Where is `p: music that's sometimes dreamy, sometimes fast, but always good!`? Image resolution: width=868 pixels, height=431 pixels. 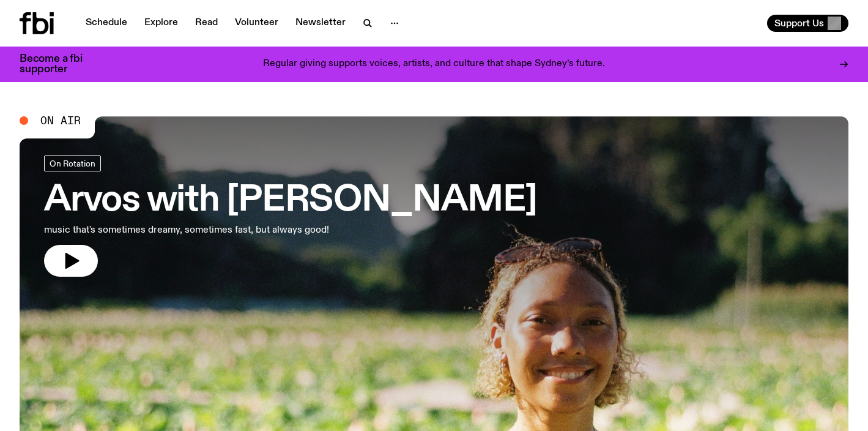 p: music that's sometimes dreamy, sometimes fast, but always good! is located at coordinates (201, 230).